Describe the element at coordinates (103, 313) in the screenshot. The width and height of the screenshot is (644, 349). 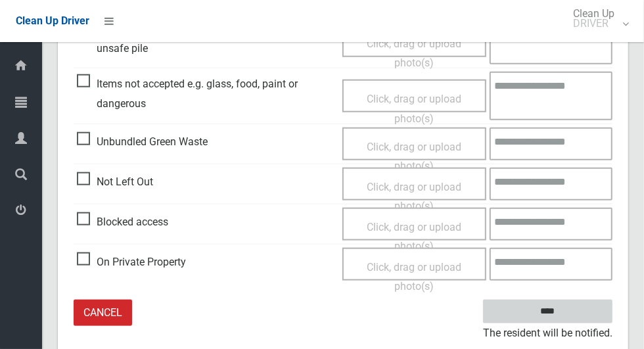
I see `a: Cancel` at that location.